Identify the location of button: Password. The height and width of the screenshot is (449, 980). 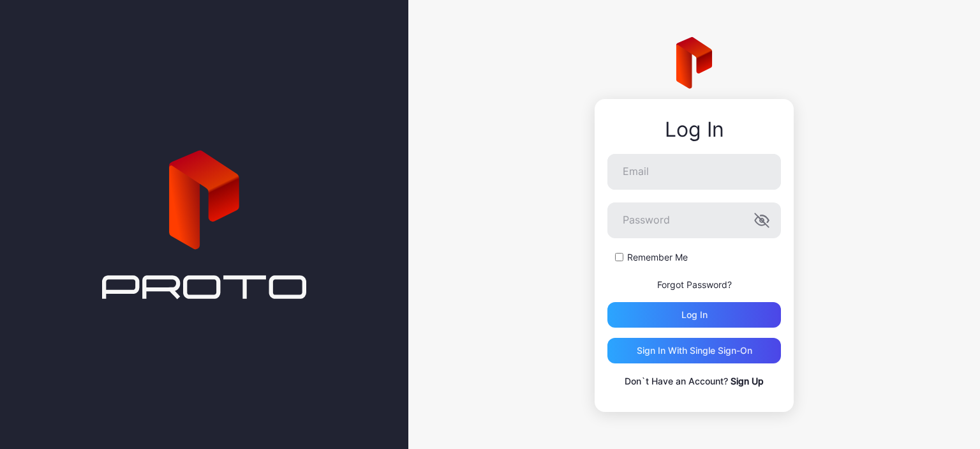
(762, 221).